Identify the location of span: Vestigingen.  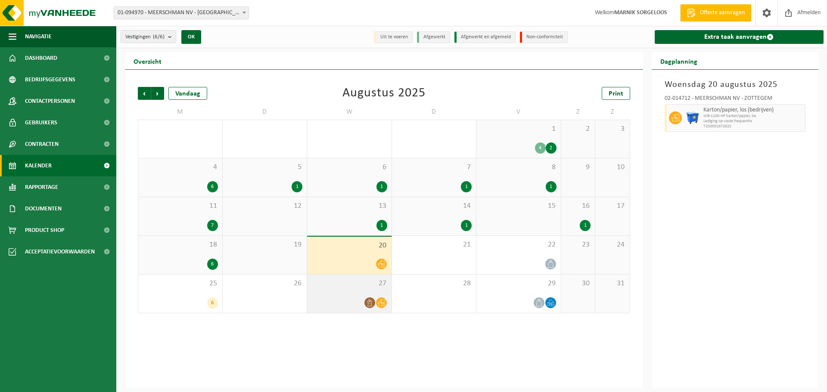
(145, 37).